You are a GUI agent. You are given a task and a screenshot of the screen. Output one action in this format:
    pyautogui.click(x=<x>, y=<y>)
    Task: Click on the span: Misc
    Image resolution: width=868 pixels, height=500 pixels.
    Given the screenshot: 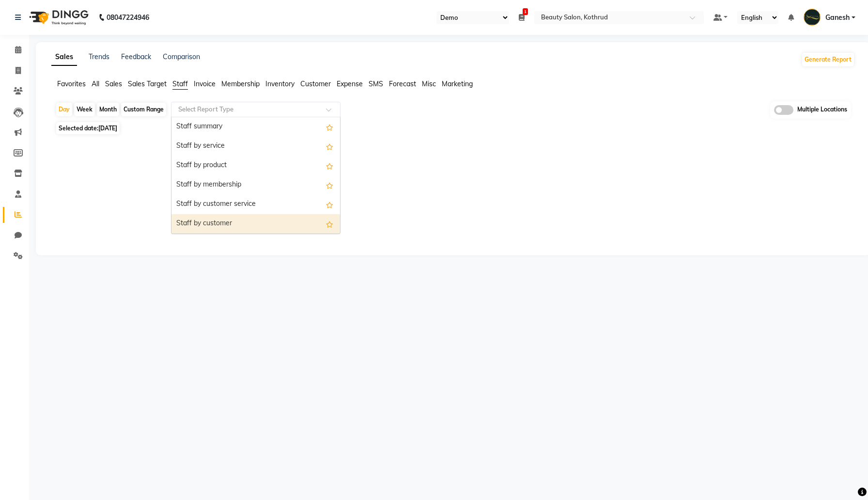 What is the action you would take?
    pyautogui.click(x=429, y=84)
    